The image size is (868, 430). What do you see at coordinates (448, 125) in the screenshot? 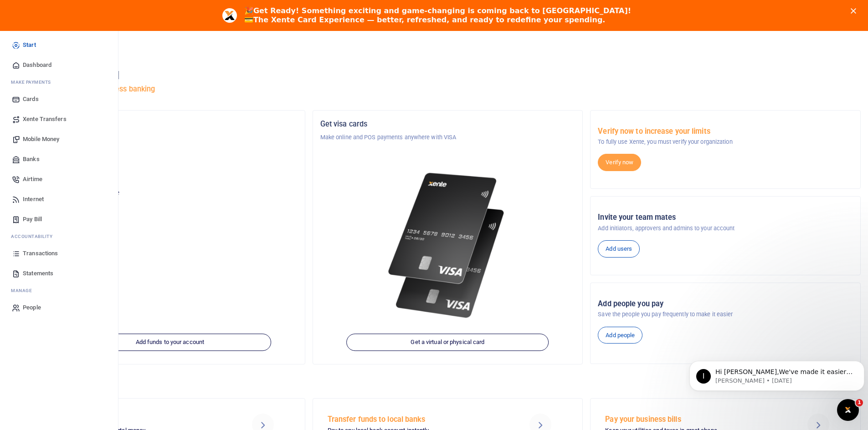
I see `h5: Get visa cards` at bounding box center [448, 125].